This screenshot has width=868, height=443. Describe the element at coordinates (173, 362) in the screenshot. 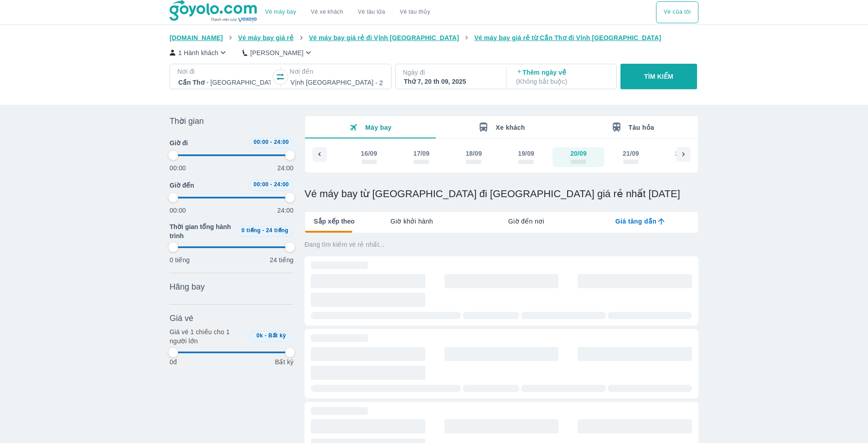

I see `p: 0đ` at that location.